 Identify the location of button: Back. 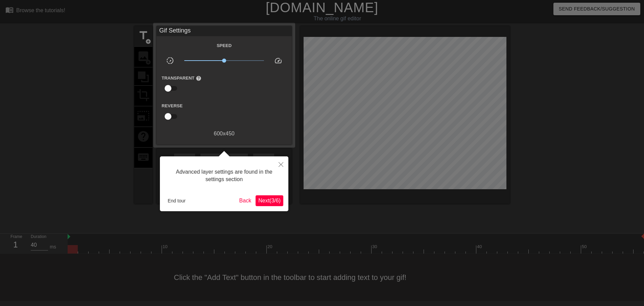
(245, 201).